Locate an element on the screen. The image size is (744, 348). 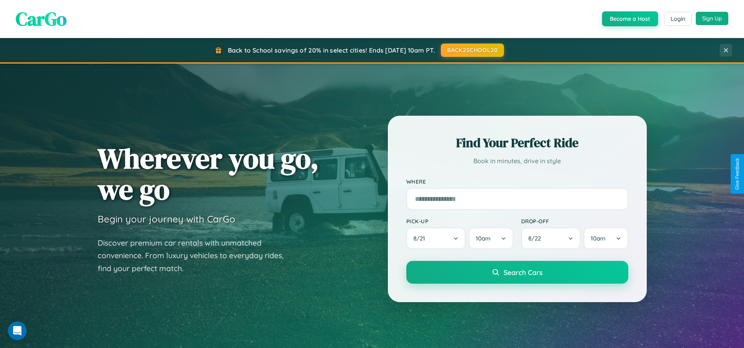
button: Search Cars is located at coordinates (517, 272).